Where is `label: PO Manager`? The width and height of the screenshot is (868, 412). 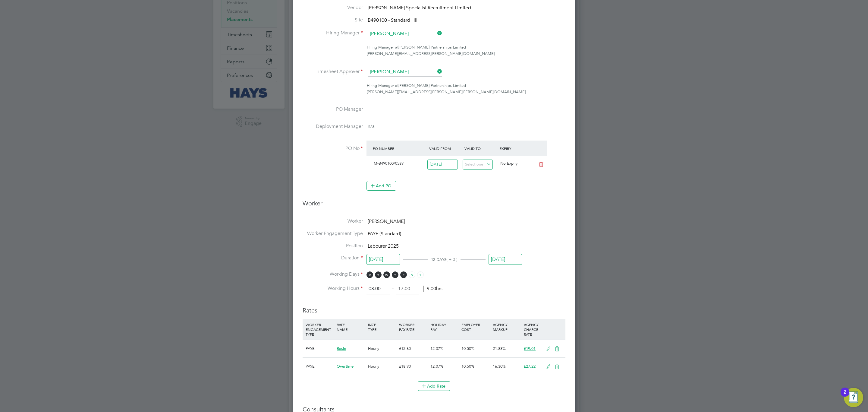
label: PO Manager is located at coordinates (333, 109).